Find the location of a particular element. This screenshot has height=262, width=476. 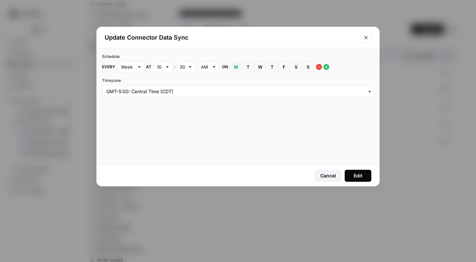

span: at is located at coordinates (149, 67).